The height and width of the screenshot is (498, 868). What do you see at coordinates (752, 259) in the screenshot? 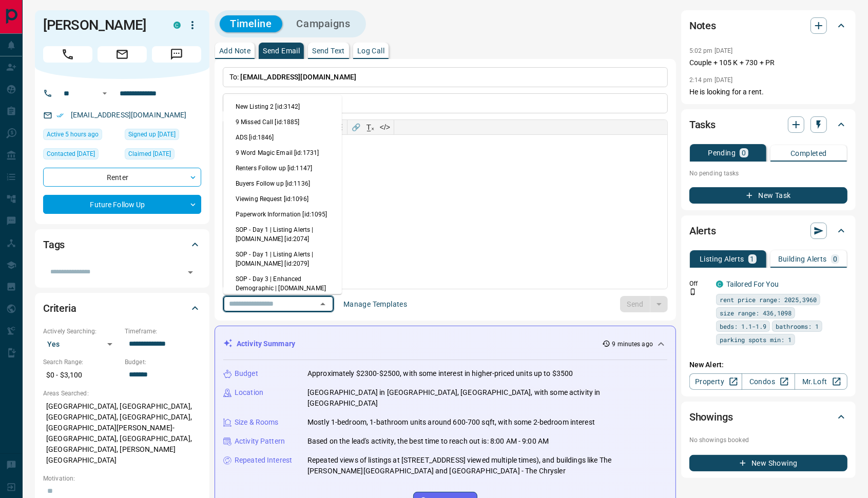
I see `p: 1` at bounding box center [752, 259].